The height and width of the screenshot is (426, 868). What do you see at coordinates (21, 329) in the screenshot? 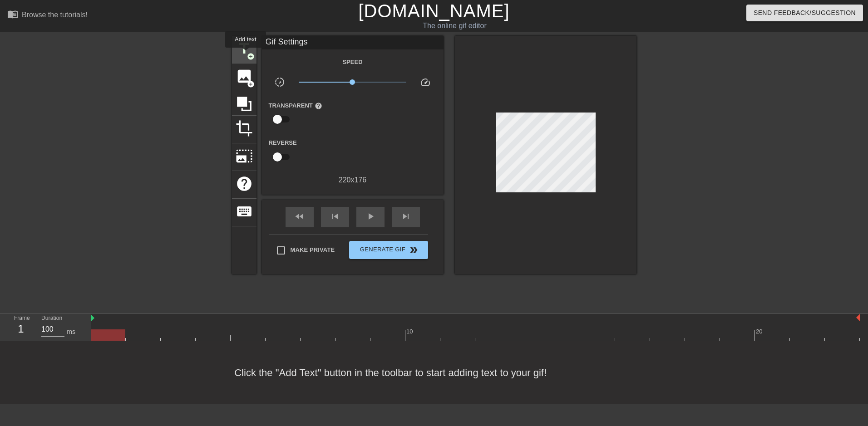
I see `div: 1` at bounding box center [21, 329].